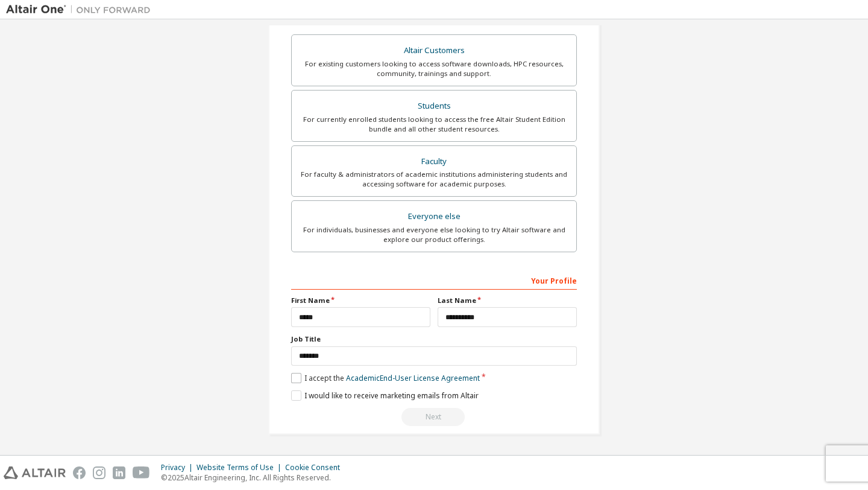  I want to click on img: facebook.svg, so click(79, 472).